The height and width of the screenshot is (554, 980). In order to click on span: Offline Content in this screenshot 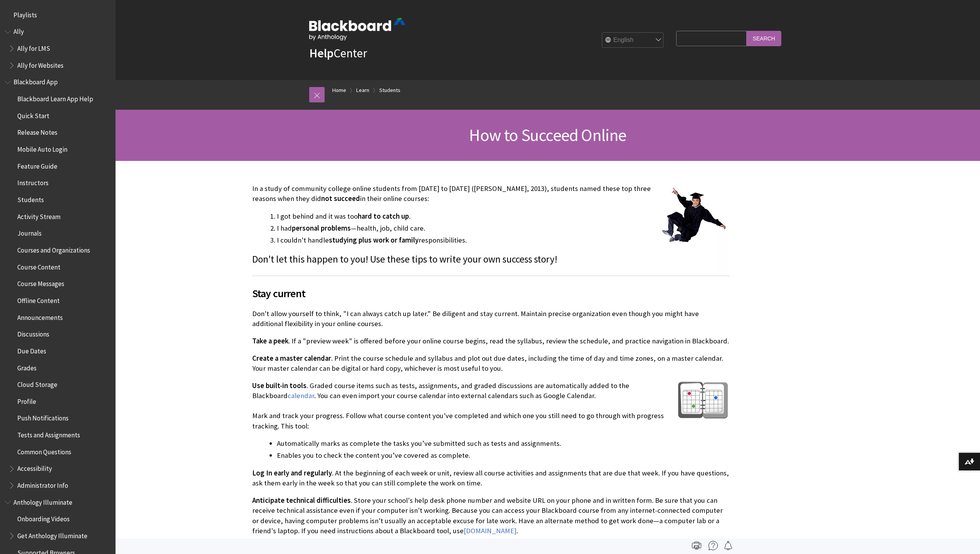, I will do `click(38, 299)`.